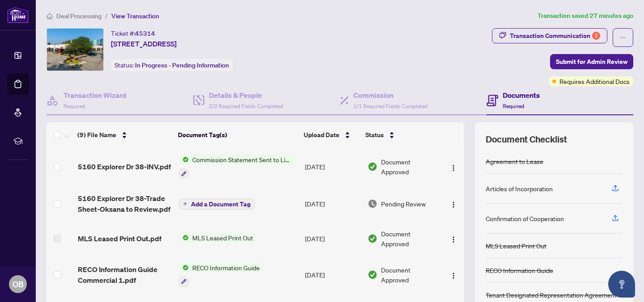 Image resolution: width=644 pixels, height=302 pixels. Describe the element at coordinates (404, 204) in the screenshot. I see `span: Pending Review` at that location.